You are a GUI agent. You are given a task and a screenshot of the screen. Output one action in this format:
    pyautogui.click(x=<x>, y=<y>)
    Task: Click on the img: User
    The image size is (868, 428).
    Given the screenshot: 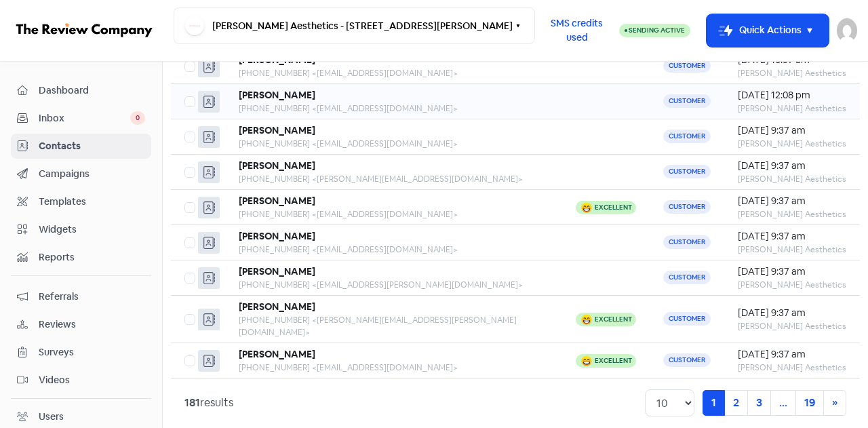 What is the action you would take?
    pyautogui.click(x=847, y=31)
    